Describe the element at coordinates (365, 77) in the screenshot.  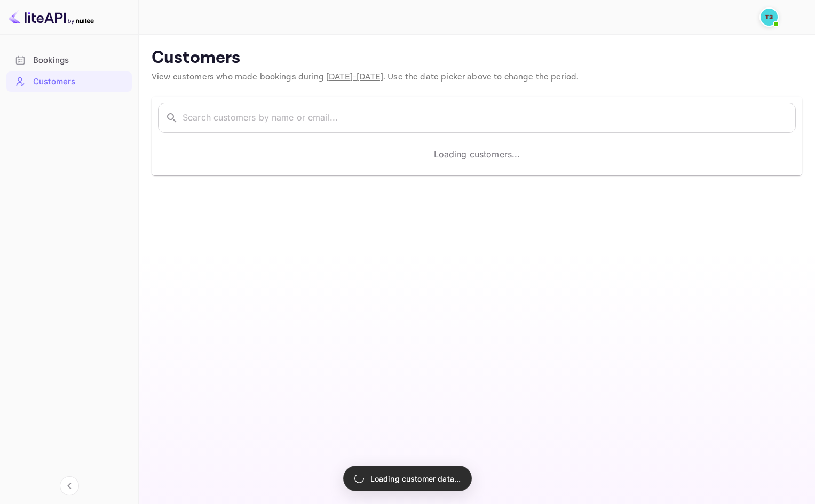
I see `span: View customers who made bookings during . Use the date picker above to change the period.` at that location.